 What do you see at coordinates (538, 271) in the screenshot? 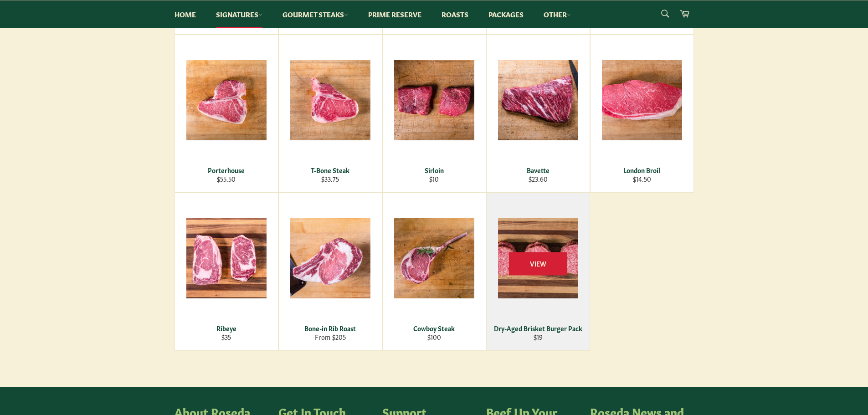
I see `a: Dry-Aged Brisket Burger Pack Dry-Aged Brisket Burger Pack $19 View` at bounding box center [538, 271].